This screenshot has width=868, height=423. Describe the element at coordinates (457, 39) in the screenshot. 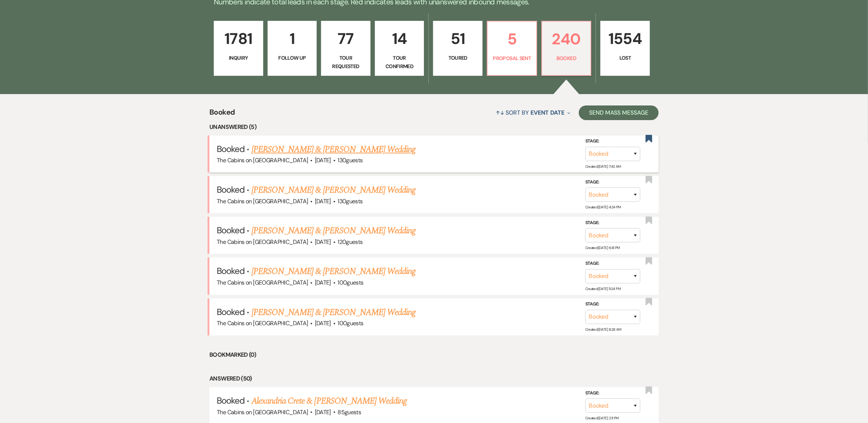

I see `p: 51` at that location.